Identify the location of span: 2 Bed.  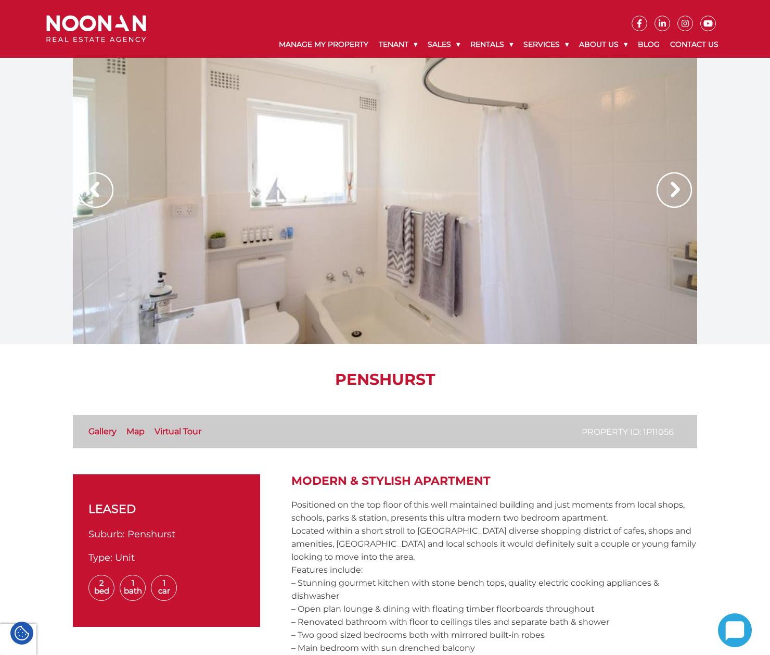
(101, 587).